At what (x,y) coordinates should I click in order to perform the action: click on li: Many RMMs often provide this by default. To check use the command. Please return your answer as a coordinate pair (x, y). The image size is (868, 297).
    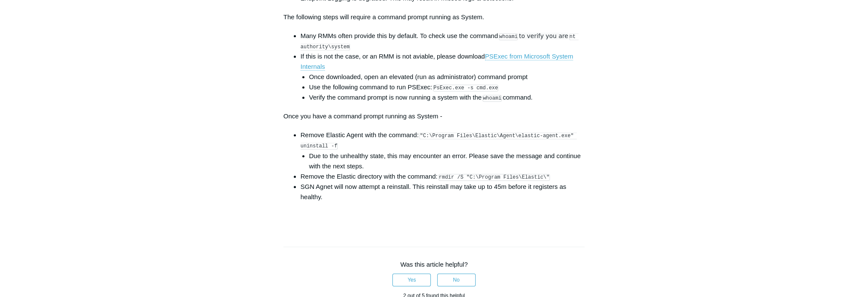
    Looking at the image, I should click on (442, 41).